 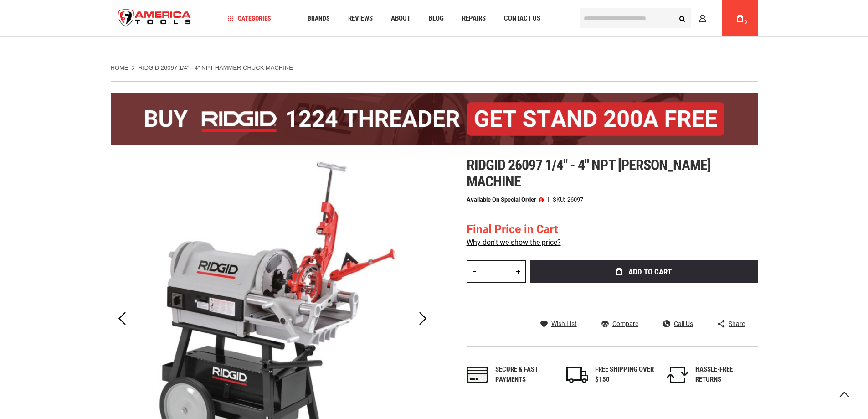 I want to click on span: Blog, so click(x=436, y=18).